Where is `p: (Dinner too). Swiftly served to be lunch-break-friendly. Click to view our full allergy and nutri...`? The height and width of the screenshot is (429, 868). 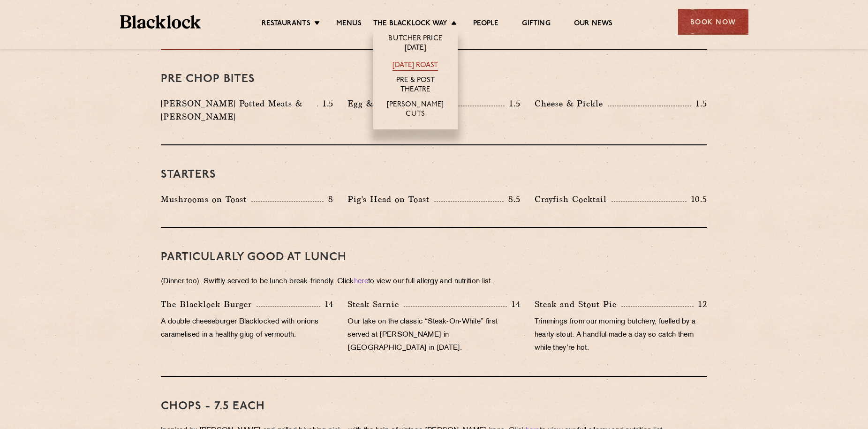 p: (Dinner too). Swiftly served to be lunch-break-friendly. Click to view our full allergy and nutri... is located at coordinates (434, 282).